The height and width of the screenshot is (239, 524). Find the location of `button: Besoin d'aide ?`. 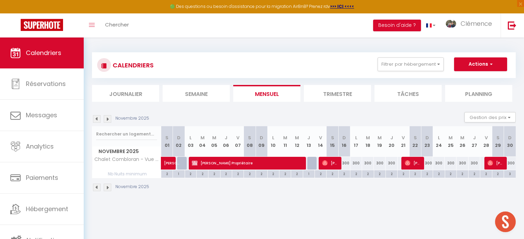

button: Besoin d'aide ? is located at coordinates (397, 25).